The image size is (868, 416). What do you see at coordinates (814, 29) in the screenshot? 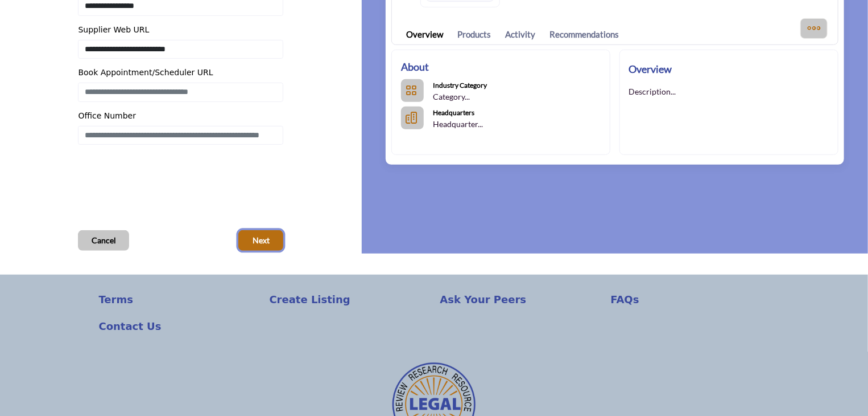
I see `button: More Options` at bounding box center [814, 29].